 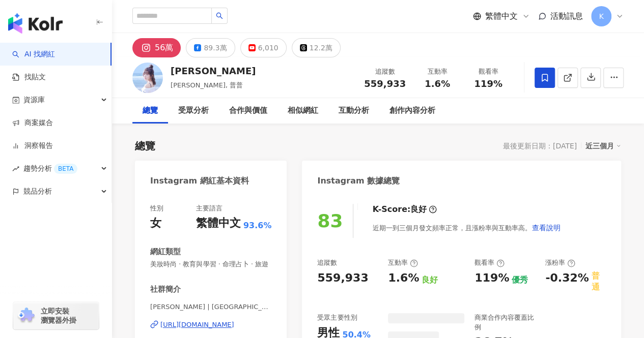 What do you see at coordinates (520, 280) in the screenshot?
I see `div: 優秀` at bounding box center [520, 280].